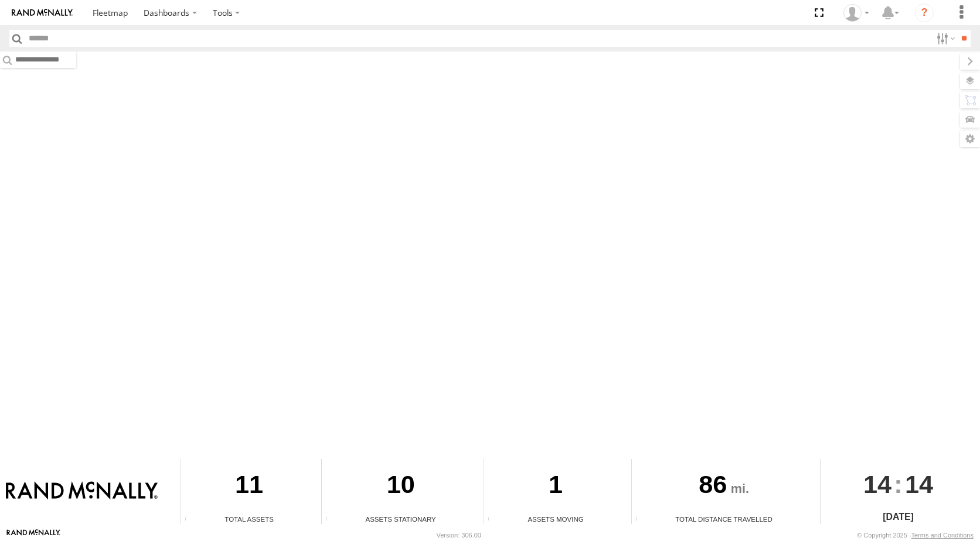  I want to click on div: Total number of Enabled Assets, so click(190, 519).